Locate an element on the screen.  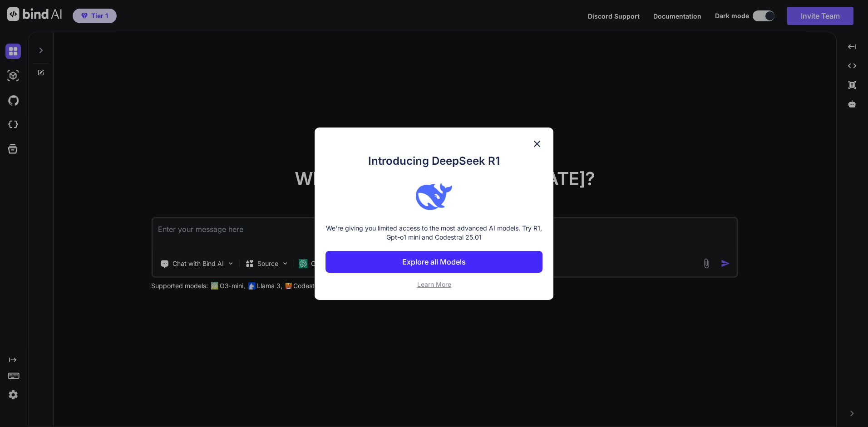
p: Explore all Models is located at coordinates (434, 262).